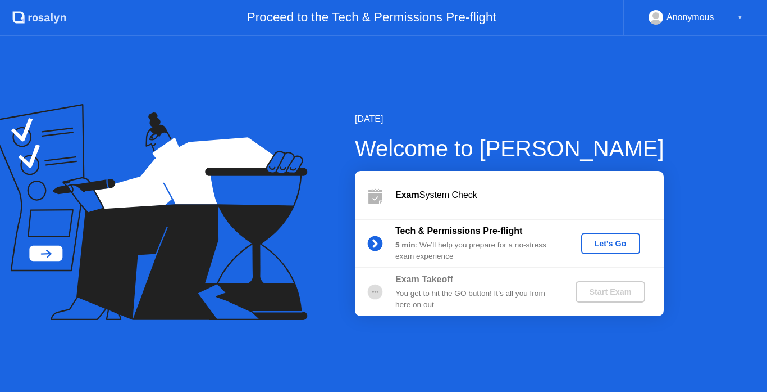 Image resolution: width=767 pixels, height=392 pixels. I want to click on b: Exam, so click(407, 194).